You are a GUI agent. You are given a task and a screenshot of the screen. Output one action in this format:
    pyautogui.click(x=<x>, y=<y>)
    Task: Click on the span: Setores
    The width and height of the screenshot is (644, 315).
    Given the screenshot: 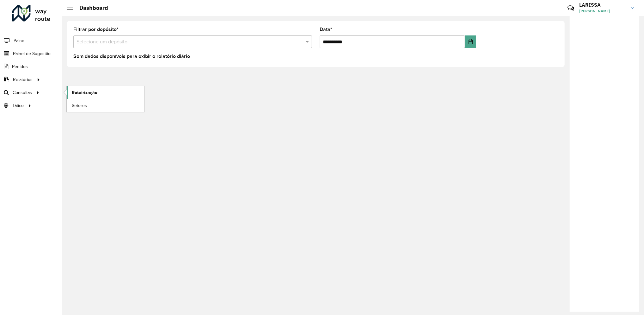 What is the action you would take?
    pyautogui.click(x=79, y=105)
    